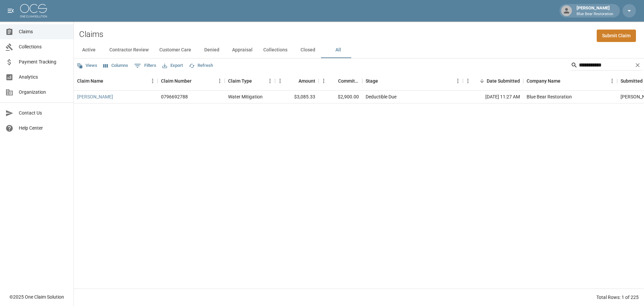  Describe the element at coordinates (11, 11) in the screenshot. I see `button: open drawer` at that location.